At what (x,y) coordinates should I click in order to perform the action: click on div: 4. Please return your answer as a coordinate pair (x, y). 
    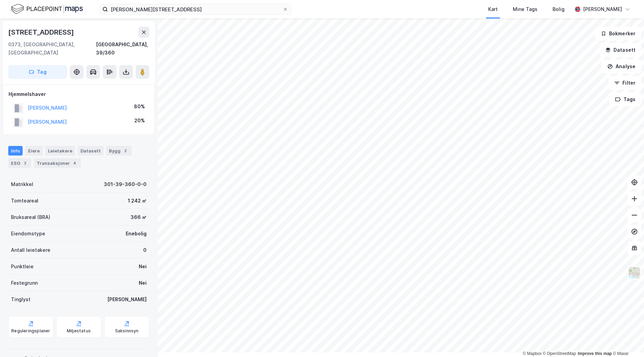
    Looking at the image, I should click on (75, 163).